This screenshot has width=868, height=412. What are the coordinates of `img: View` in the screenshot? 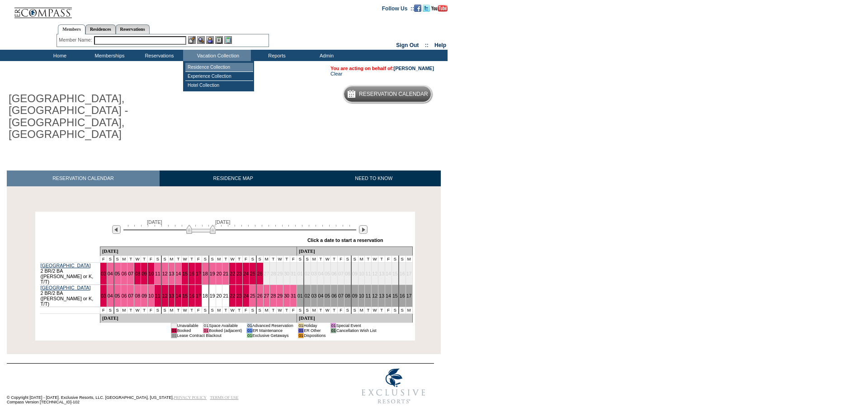 It's located at (201, 40).